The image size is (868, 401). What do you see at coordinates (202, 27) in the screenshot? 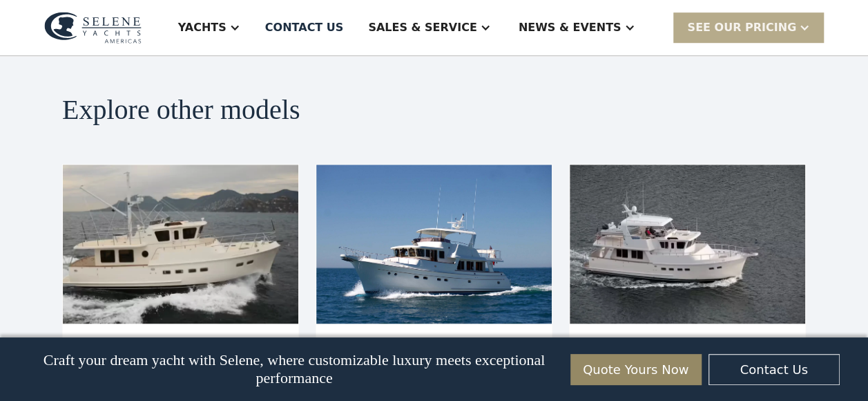
I see `div: Yachts` at bounding box center [202, 27].